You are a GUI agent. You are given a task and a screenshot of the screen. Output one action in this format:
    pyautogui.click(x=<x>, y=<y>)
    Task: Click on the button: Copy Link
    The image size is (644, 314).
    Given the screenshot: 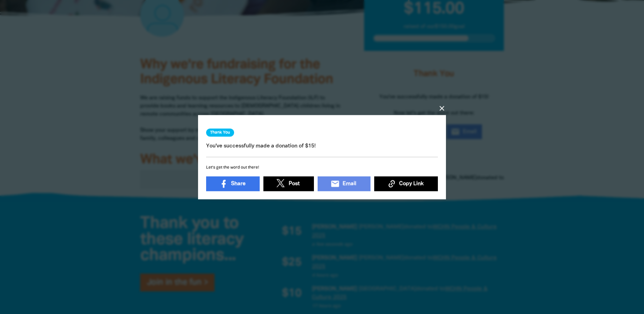 What is the action you would take?
    pyautogui.click(x=406, y=184)
    